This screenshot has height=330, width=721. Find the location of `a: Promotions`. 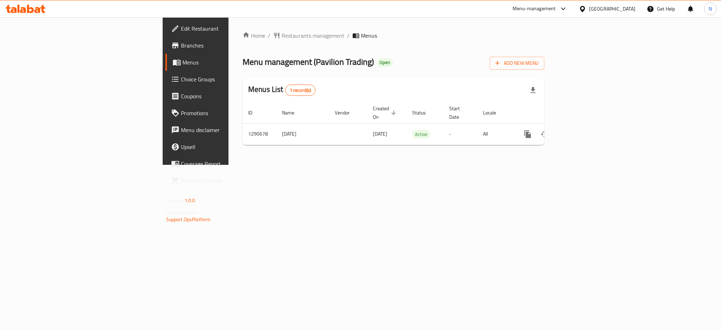

a: Promotions is located at coordinates (224, 113).